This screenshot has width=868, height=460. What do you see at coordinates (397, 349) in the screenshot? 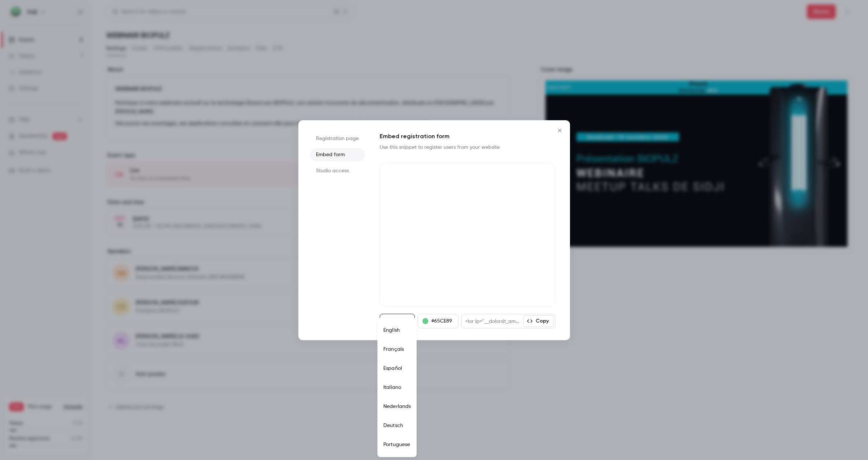
I see `li: Français` at bounding box center [397, 349].